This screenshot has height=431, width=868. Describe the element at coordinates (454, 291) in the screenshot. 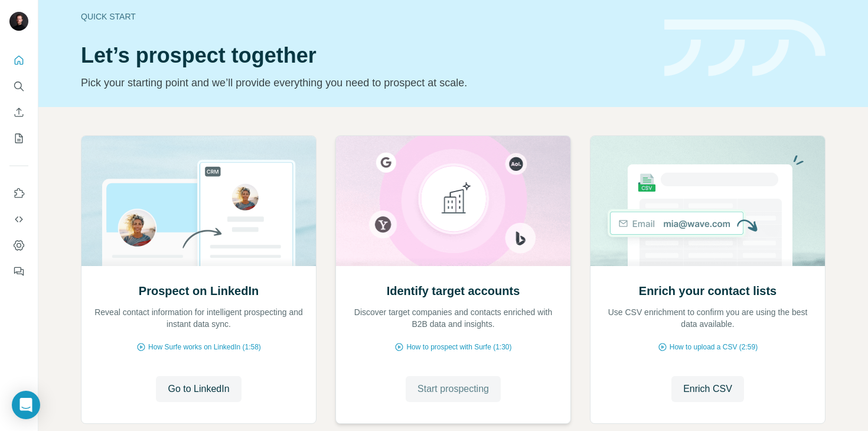

I see `h2: Identify target accounts` at that location.